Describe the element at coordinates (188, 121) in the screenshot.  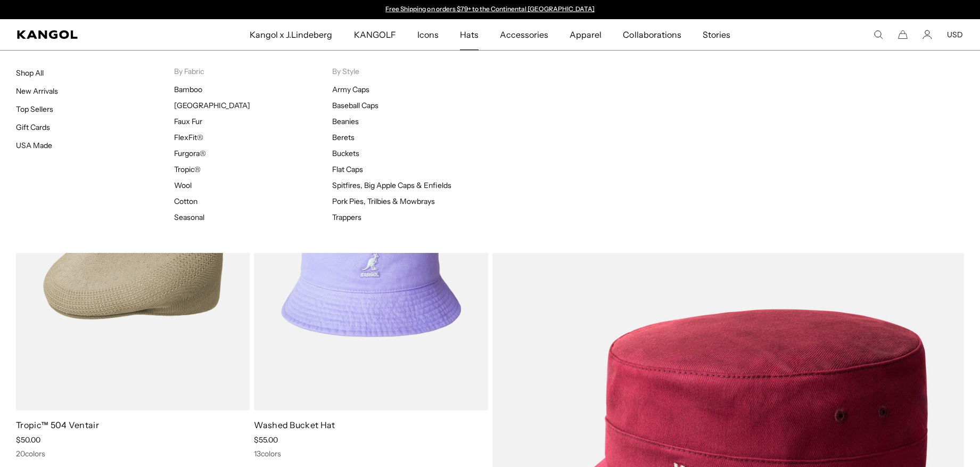
I see `a: Faux Fur` at that location.